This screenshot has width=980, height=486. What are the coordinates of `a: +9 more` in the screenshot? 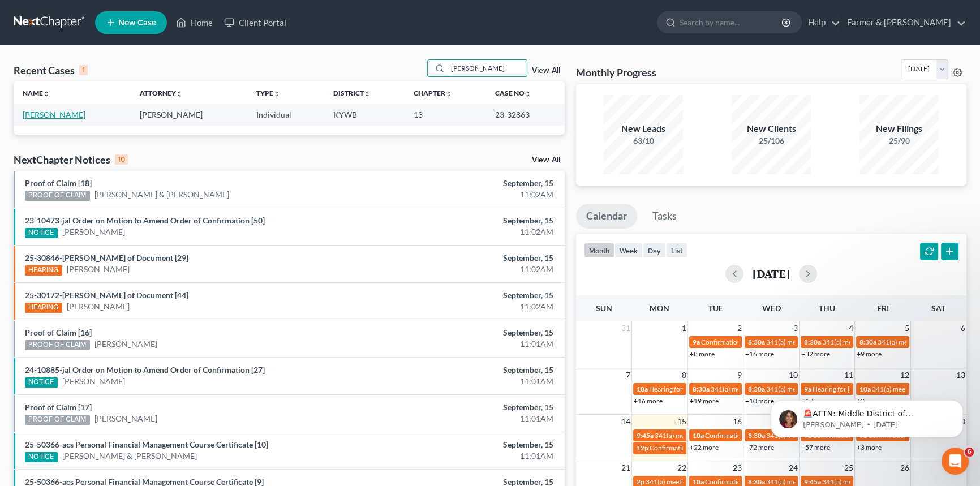 It's located at (869, 354).